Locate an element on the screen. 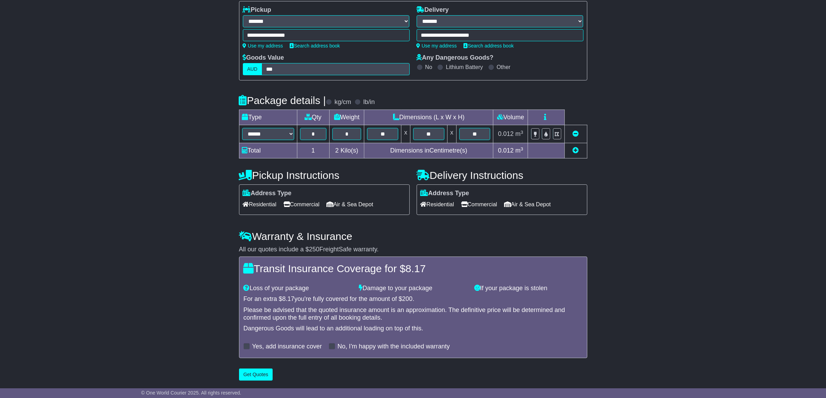 This screenshot has width=826, height=398. h4: Transit Insurance Coverage for $ is located at coordinates (413, 269).